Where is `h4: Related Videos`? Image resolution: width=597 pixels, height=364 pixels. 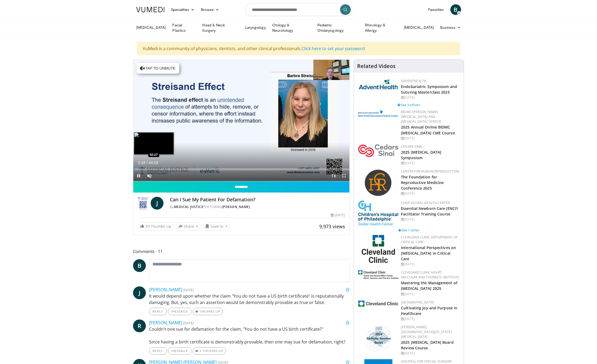 h4: Related Videos is located at coordinates (376, 66).